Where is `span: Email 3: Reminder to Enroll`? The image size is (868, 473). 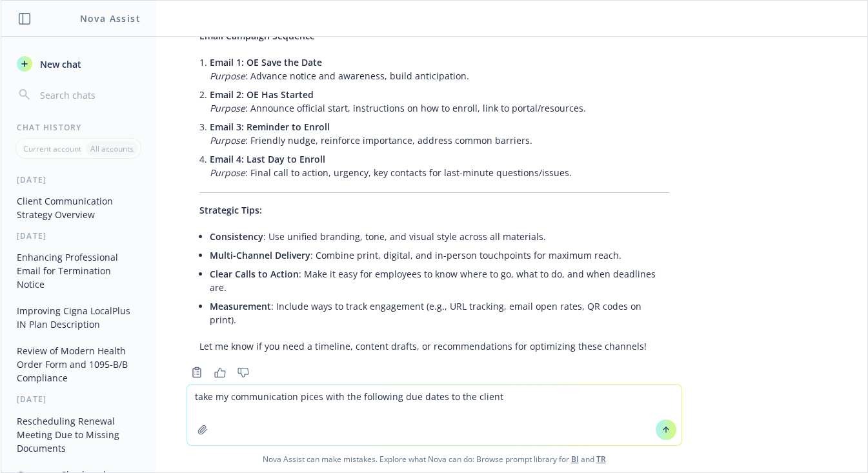
span: Email 3: Reminder to Enroll is located at coordinates (270, 126).